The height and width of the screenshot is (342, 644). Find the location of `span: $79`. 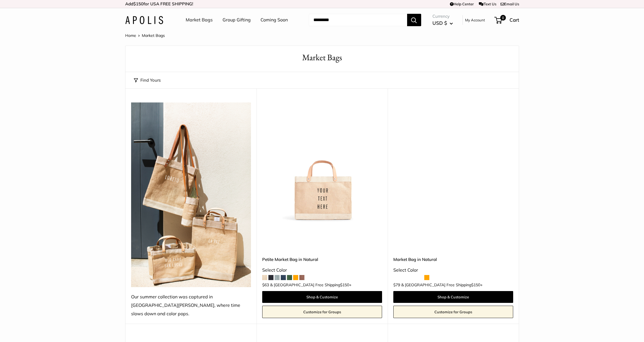

span: $79 is located at coordinates (396, 285).